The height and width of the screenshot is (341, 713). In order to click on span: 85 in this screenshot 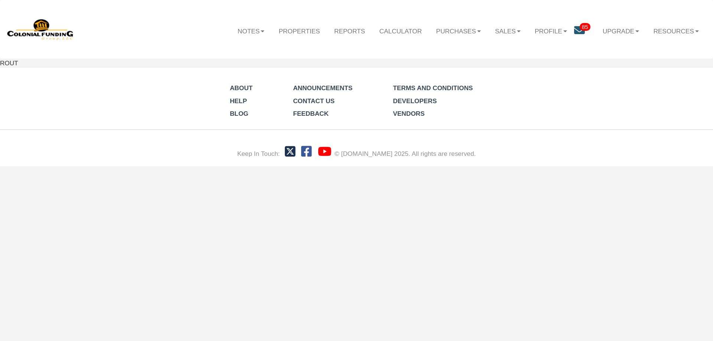, I will do `click(585, 27)`.